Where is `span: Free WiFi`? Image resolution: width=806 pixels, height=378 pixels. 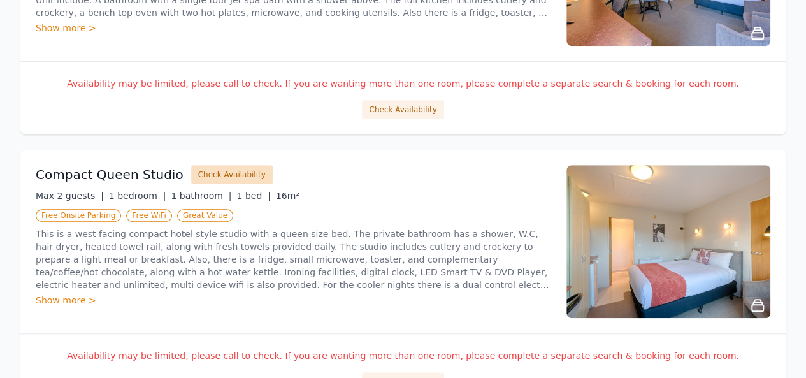
span: Free WiFi is located at coordinates (149, 215).